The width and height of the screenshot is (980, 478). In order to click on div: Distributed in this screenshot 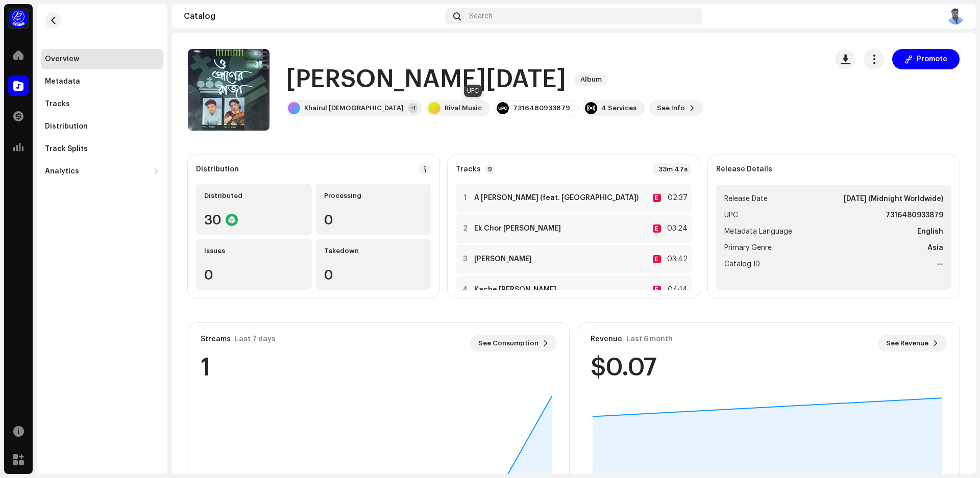, I will do `click(253, 196)`.